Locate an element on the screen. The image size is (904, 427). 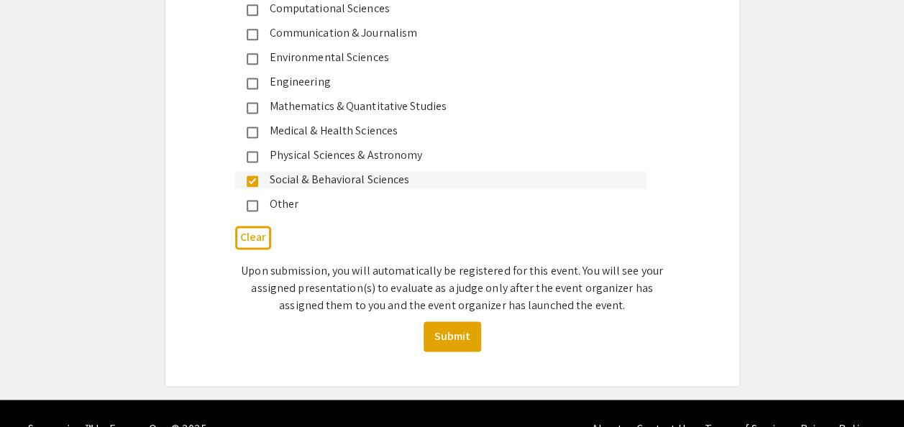
button: Clear is located at coordinates (253, 237).